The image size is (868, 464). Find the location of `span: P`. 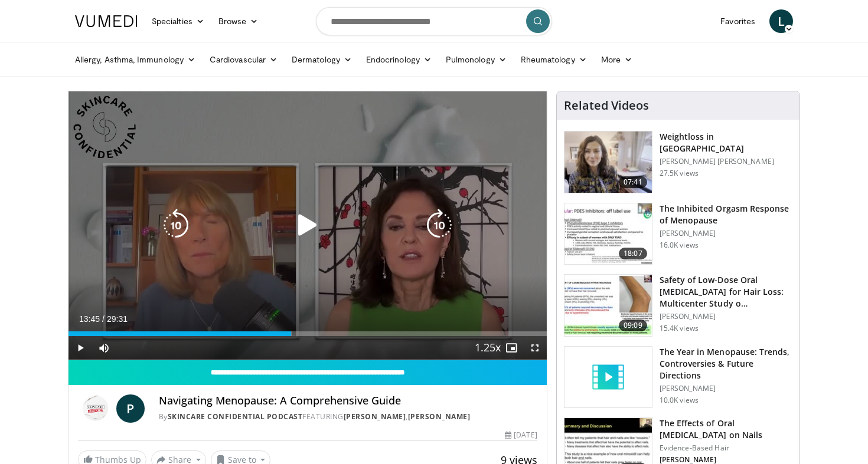

span: P is located at coordinates (131, 409).